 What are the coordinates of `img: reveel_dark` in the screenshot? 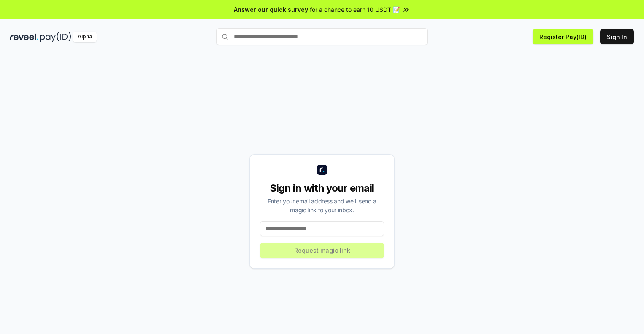 It's located at (24, 37).